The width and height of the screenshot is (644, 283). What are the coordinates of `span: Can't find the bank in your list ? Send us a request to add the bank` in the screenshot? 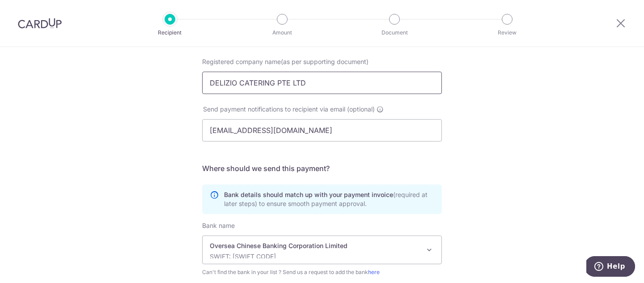 It's located at (322, 273).